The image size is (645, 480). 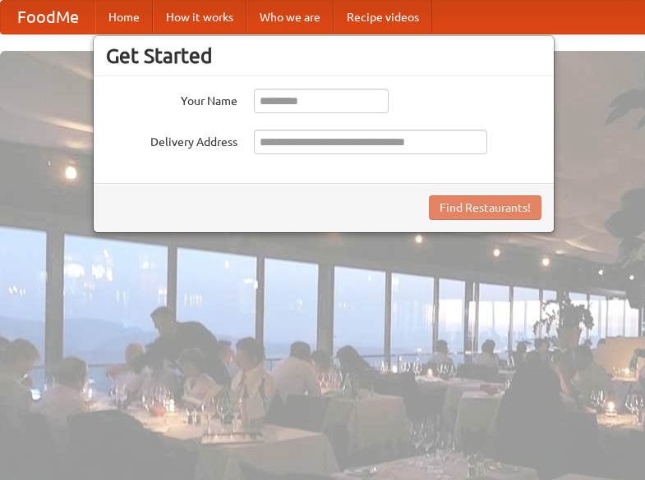 I want to click on a: FoodMe, so click(x=48, y=17).